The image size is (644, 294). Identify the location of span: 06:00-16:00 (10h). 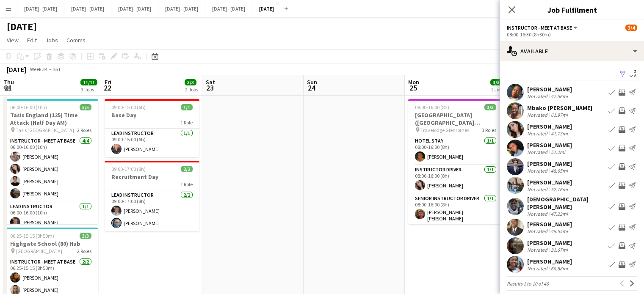
(28, 107).